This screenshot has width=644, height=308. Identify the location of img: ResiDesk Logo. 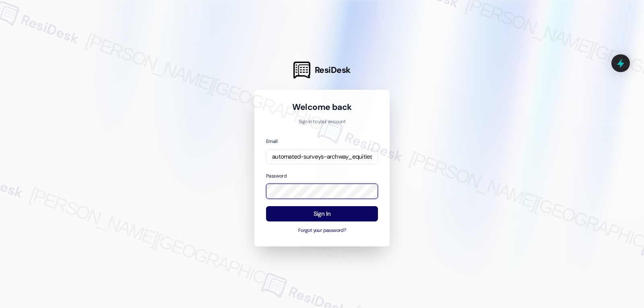
(302, 70).